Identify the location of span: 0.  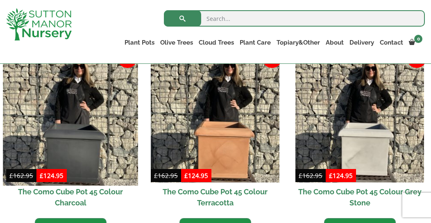
(418, 39).